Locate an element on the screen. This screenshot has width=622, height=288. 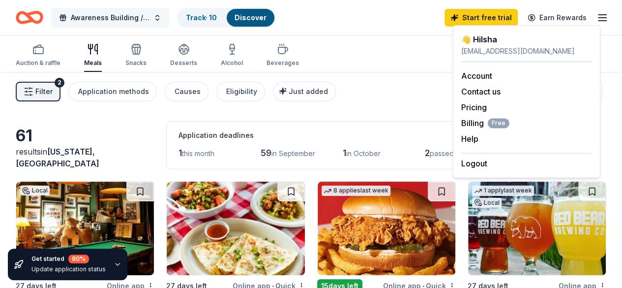
div: 61 is located at coordinates (85, 136).